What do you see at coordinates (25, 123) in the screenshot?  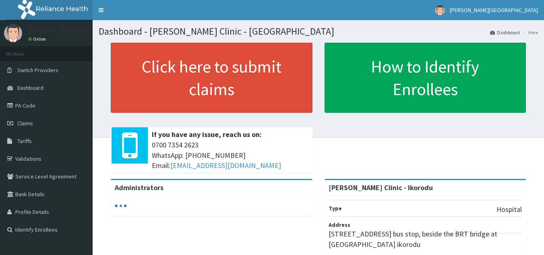 I see `span: Claims` at bounding box center [25, 123].